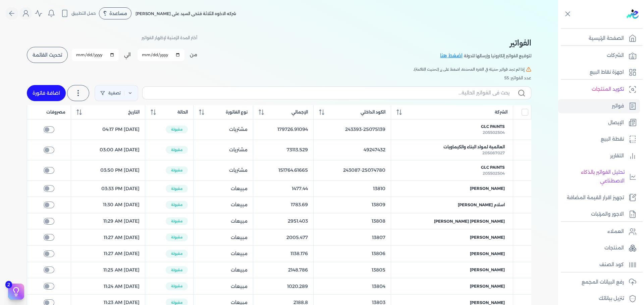 This screenshot has height=305, width=644. Describe the element at coordinates (599, 177) in the screenshot. I see `a: تحليل الفواتير بالذكاء الاصطناعي` at that location.